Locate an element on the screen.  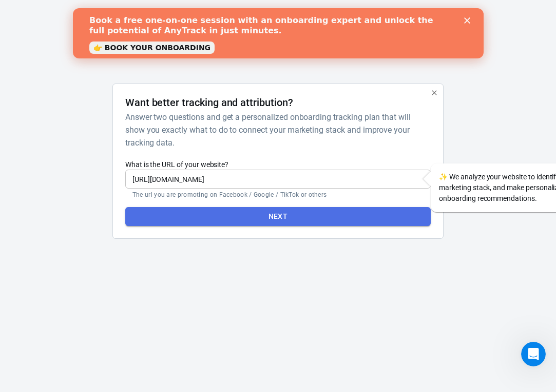
div: Close is located at coordinates (396, 13).